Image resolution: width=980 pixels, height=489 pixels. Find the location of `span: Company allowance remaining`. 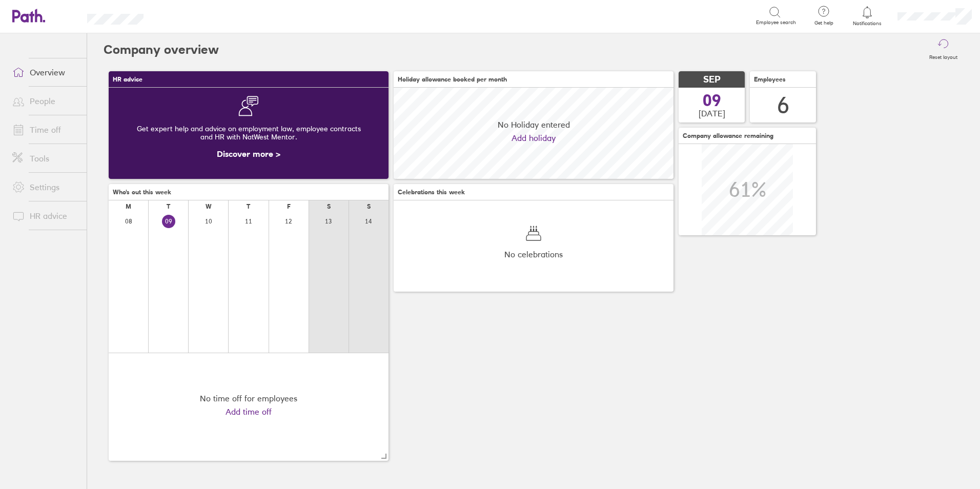

span: Company allowance remaining is located at coordinates (728, 136).